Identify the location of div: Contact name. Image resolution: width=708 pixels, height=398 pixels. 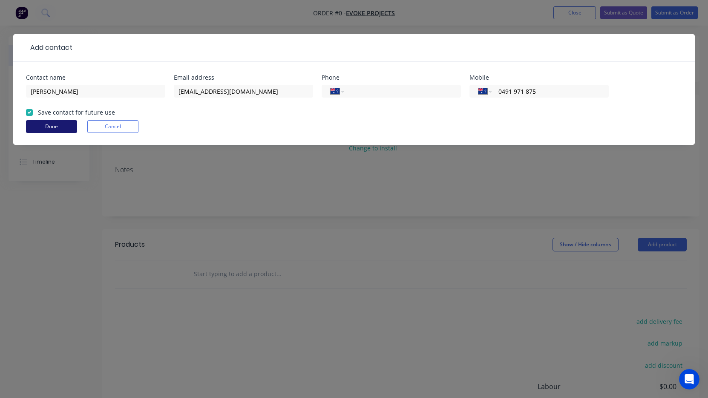
(95, 78).